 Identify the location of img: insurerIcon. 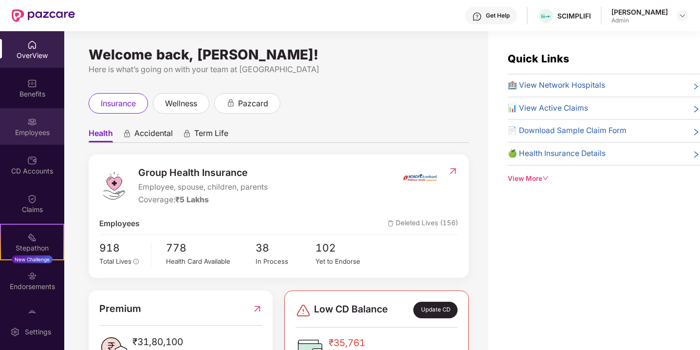
(420, 177).